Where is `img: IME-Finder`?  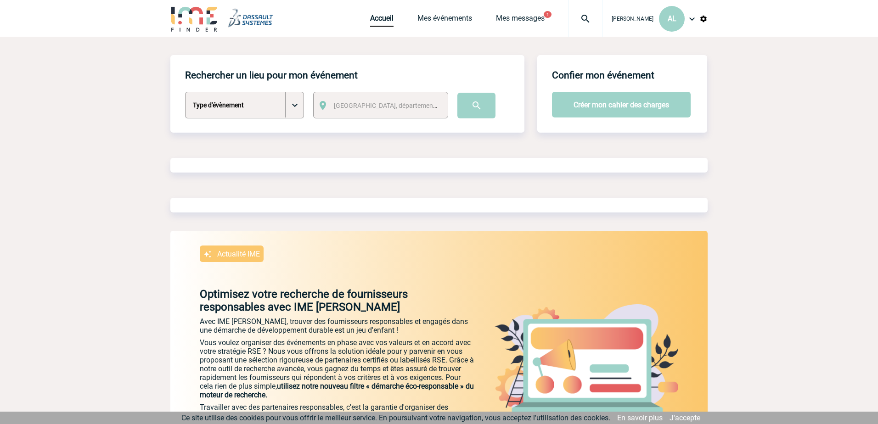 img: IME-Finder is located at coordinates (194, 18).